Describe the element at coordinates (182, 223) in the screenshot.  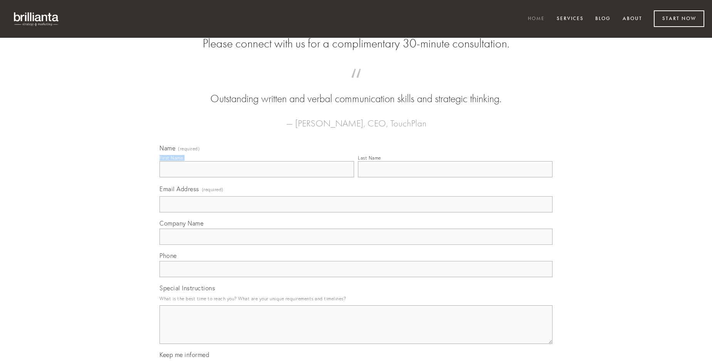
I see `span: Company Name` at that location.